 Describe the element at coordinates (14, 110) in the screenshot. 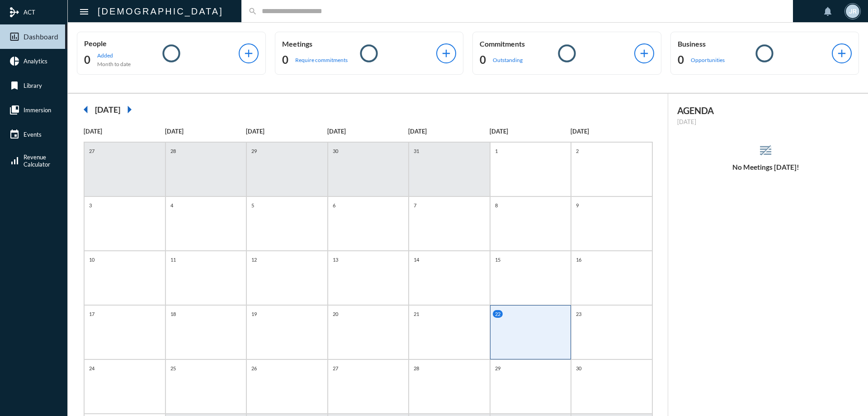

I see `mat-icon: collections_bookmark` at that location.